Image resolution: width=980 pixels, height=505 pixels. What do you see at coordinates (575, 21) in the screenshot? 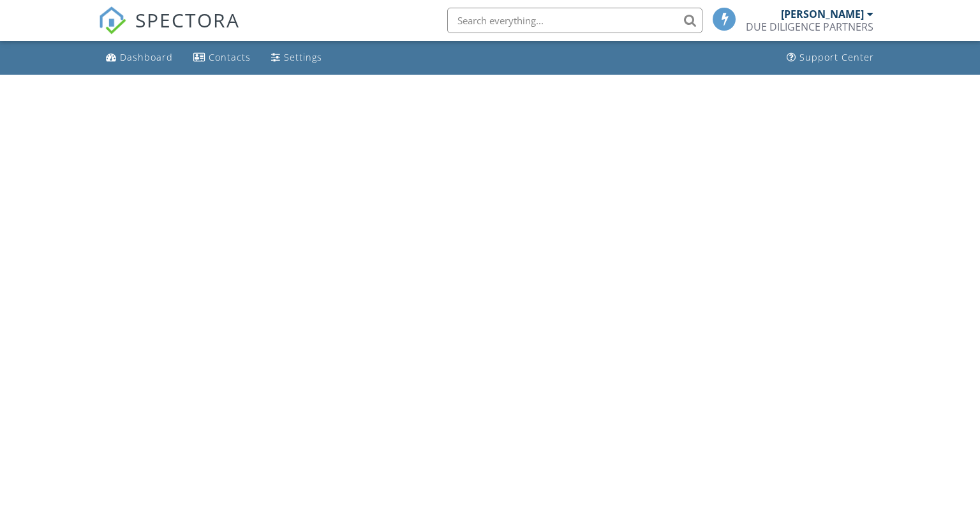
I see `input: Search everything...` at bounding box center [575, 21].